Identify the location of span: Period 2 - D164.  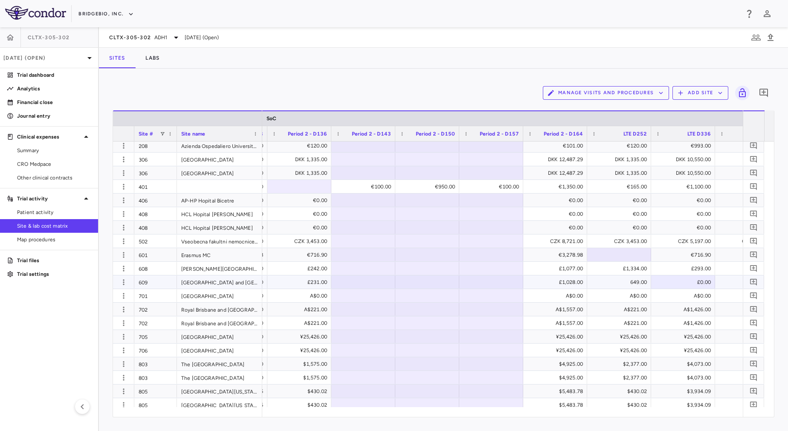
(563, 134).